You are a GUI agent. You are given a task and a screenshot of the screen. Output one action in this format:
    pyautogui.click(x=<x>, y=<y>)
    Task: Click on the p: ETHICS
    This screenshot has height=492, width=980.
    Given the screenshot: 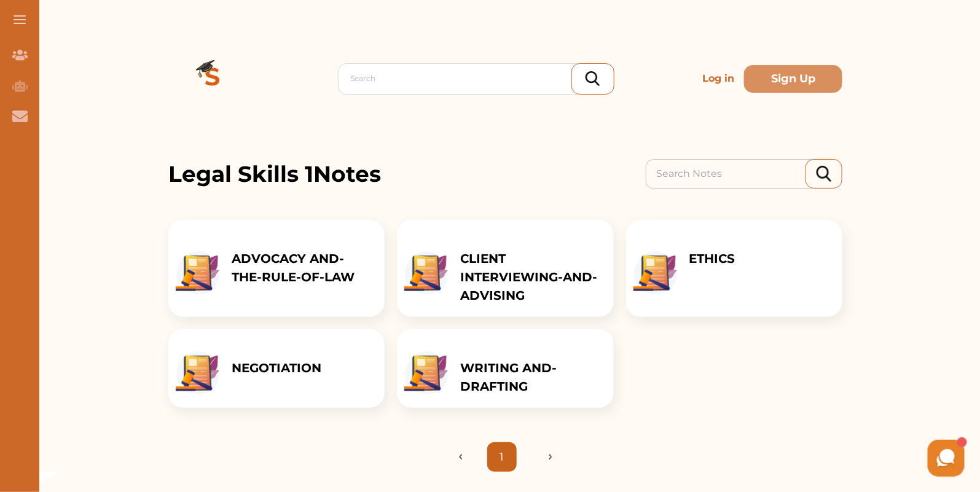 What is the action you would take?
    pyautogui.click(x=712, y=258)
    